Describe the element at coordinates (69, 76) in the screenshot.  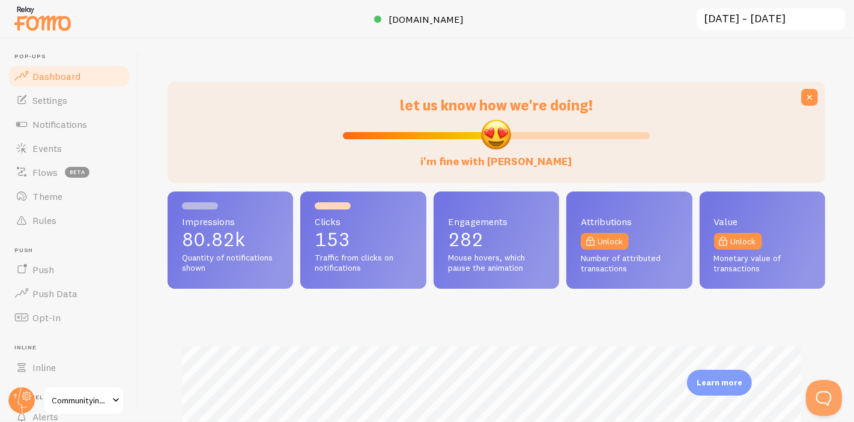
I see `a: Dashboard` at that location.